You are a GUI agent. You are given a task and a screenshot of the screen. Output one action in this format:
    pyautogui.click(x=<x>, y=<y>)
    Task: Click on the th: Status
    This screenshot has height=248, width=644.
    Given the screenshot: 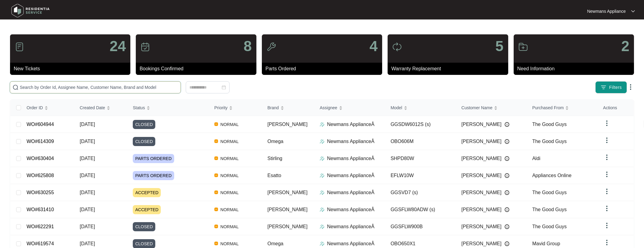 What is the action you would take?
    pyautogui.click(x=169, y=108)
    